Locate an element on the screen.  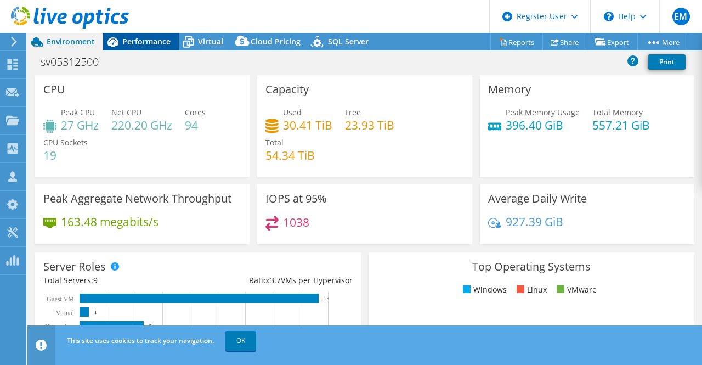
span: 3.7 is located at coordinates (275, 280).